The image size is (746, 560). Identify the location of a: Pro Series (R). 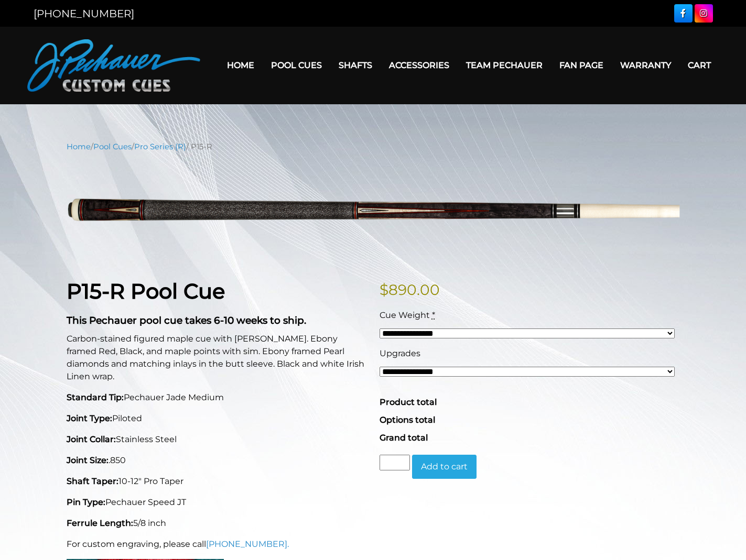
(160, 147).